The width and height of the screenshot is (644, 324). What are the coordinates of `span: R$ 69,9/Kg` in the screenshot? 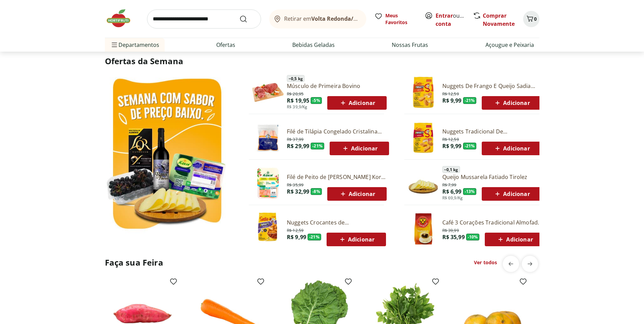 It's located at (453, 198).